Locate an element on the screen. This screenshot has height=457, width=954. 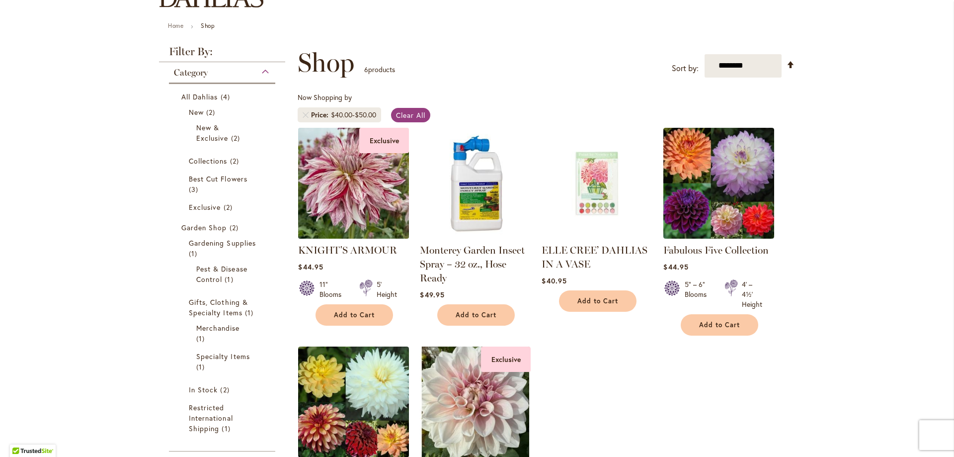
span: Price is located at coordinates (321, 115).